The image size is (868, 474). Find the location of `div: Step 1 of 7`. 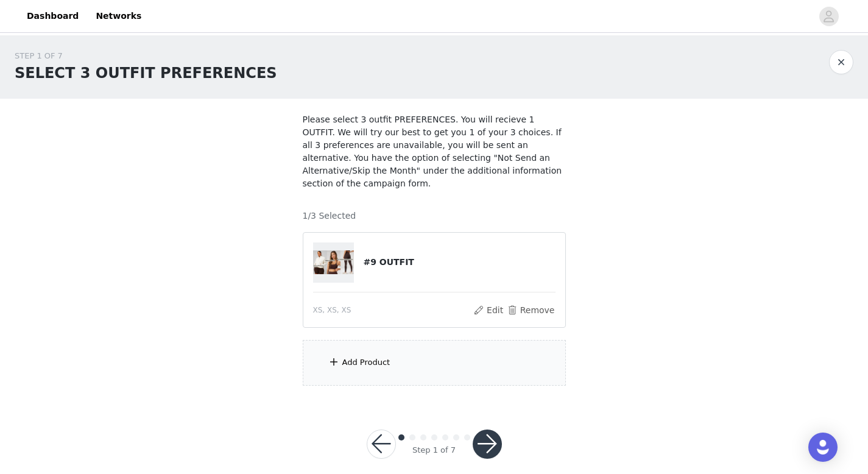

div: Step 1 of 7 is located at coordinates (434, 450).